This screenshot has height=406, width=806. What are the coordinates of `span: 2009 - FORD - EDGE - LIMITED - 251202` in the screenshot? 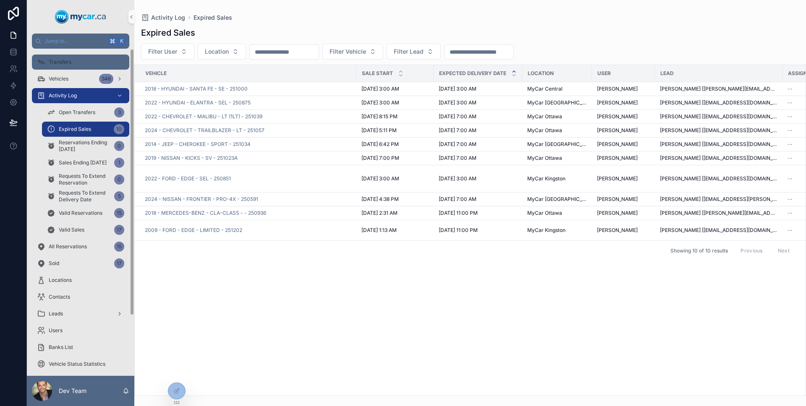 It's located at (194, 230).